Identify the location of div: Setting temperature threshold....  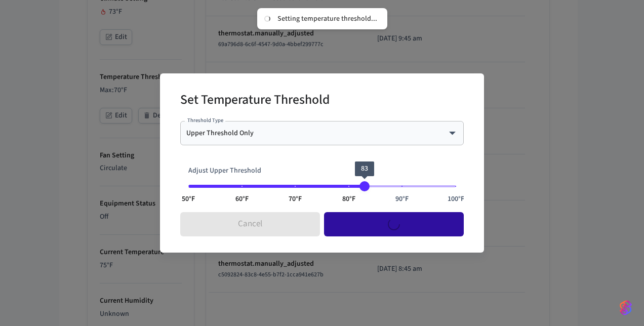
(327, 19).